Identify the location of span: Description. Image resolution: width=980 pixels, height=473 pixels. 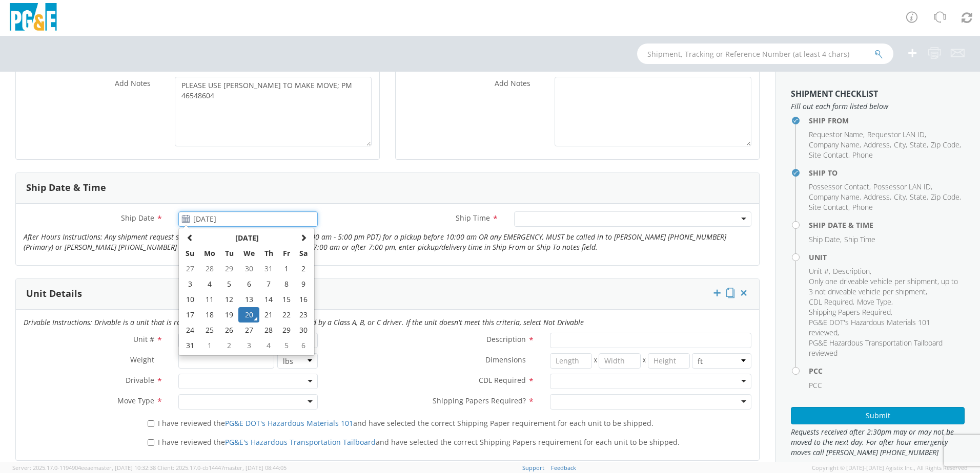
(852, 271).